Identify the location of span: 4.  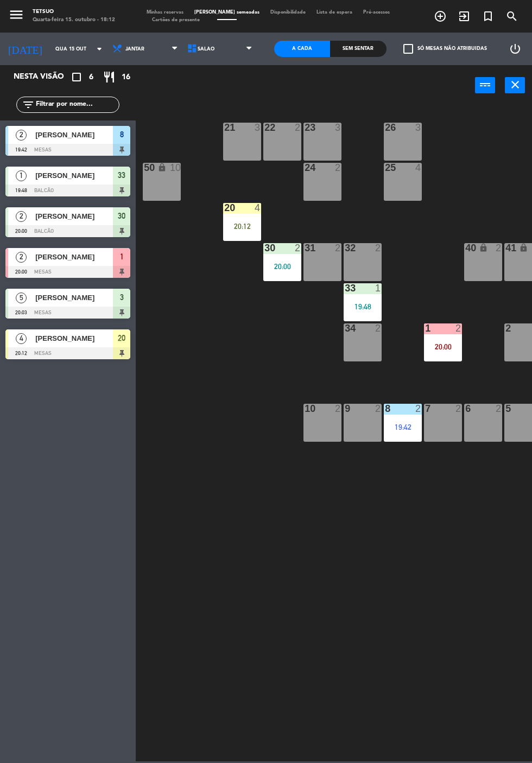
(21, 339).